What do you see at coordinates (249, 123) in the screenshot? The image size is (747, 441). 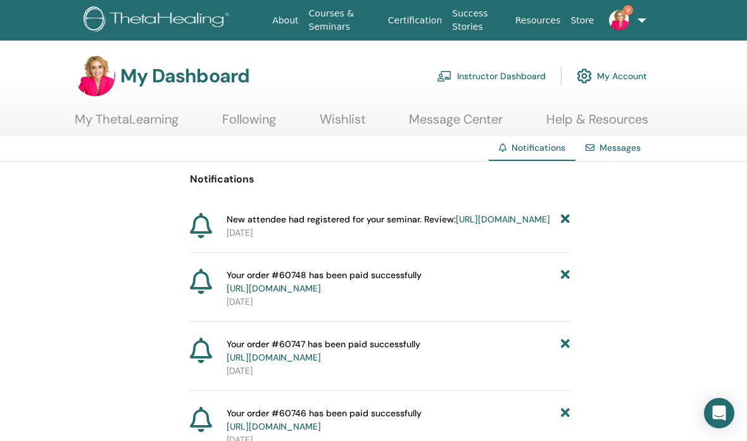 I see `a: Following` at bounding box center [249, 123].